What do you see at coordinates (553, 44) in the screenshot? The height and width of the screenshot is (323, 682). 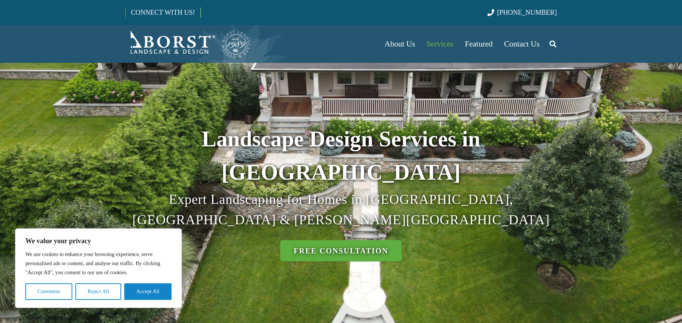 I see `a: Search` at bounding box center [553, 44].